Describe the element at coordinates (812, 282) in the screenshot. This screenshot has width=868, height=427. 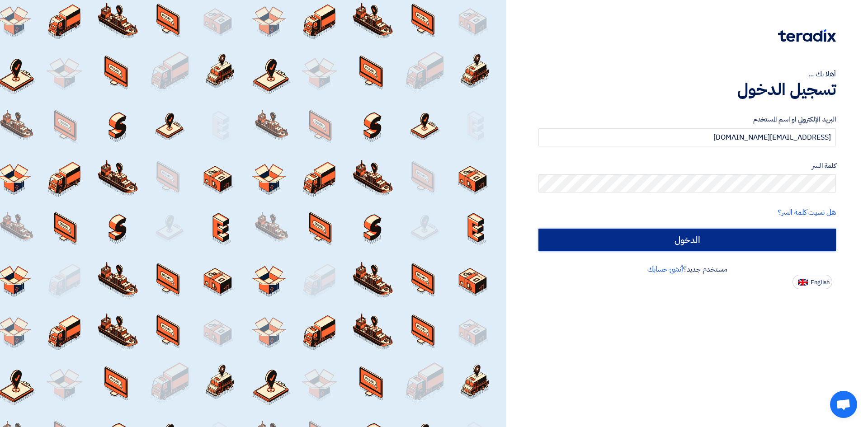
I see `button: English` at that location.